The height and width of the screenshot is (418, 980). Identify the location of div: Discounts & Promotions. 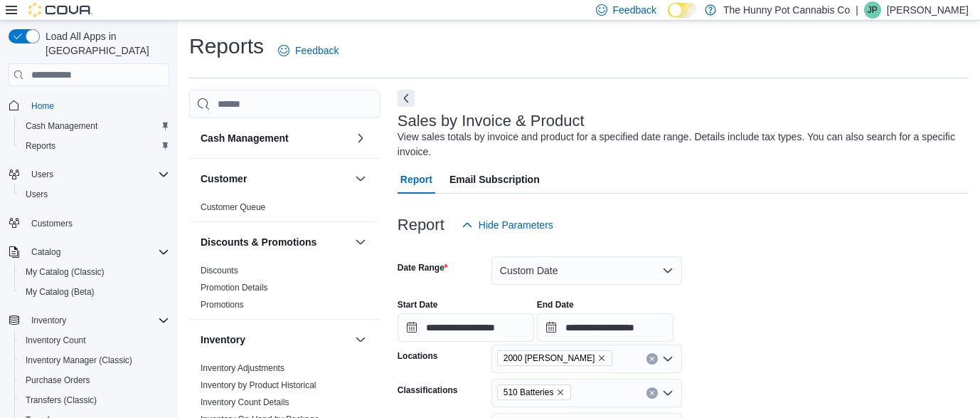
(285, 290).